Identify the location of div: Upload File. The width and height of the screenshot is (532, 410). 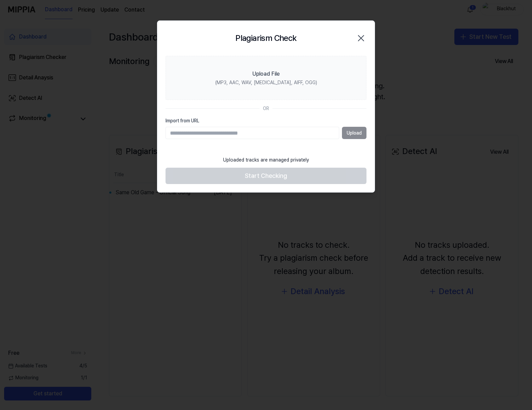
(266, 74).